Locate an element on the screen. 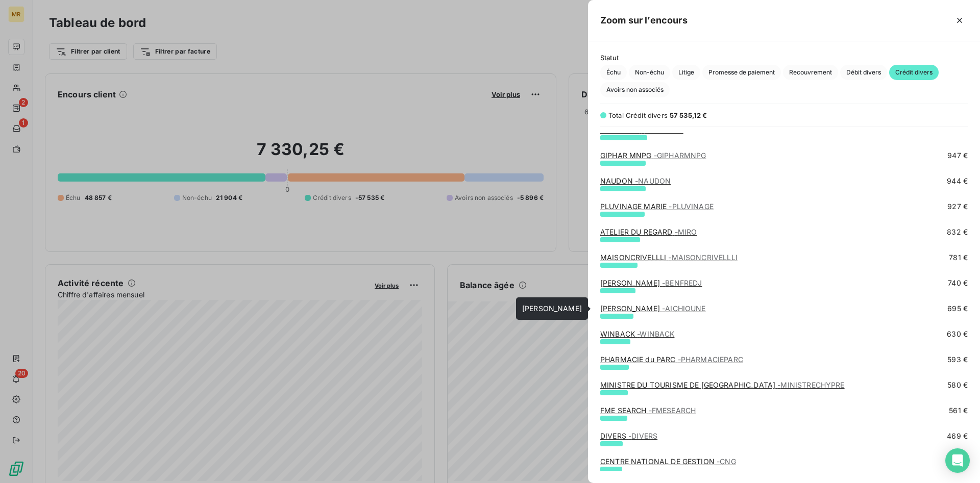 Image resolution: width=980 pixels, height=483 pixels. span: - DIVERS is located at coordinates (642, 435).